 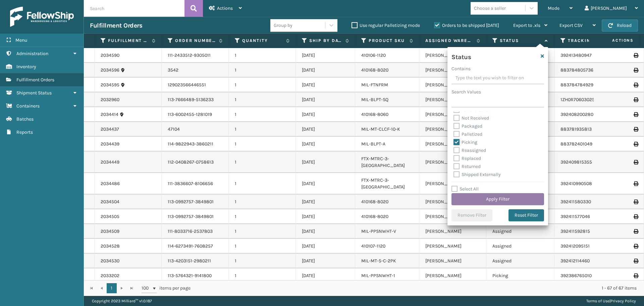 What do you see at coordinates (470, 150) in the screenshot?
I see `label: Reassigned` at bounding box center [470, 150].